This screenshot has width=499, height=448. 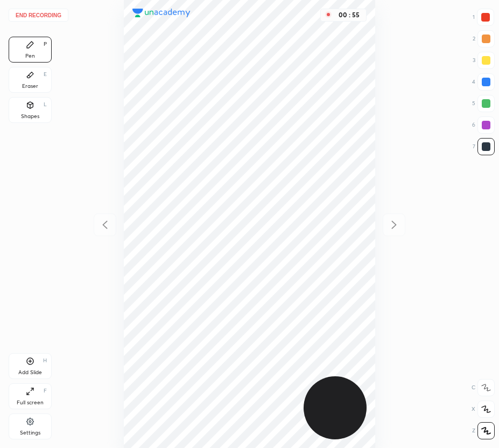 I want to click on div: 4, so click(x=484, y=82).